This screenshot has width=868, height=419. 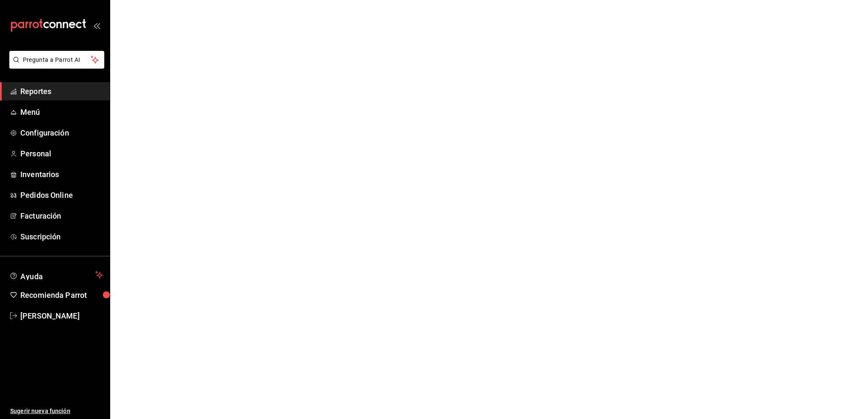 What do you see at coordinates (61, 153) in the screenshot?
I see `span: Personal` at bounding box center [61, 153].